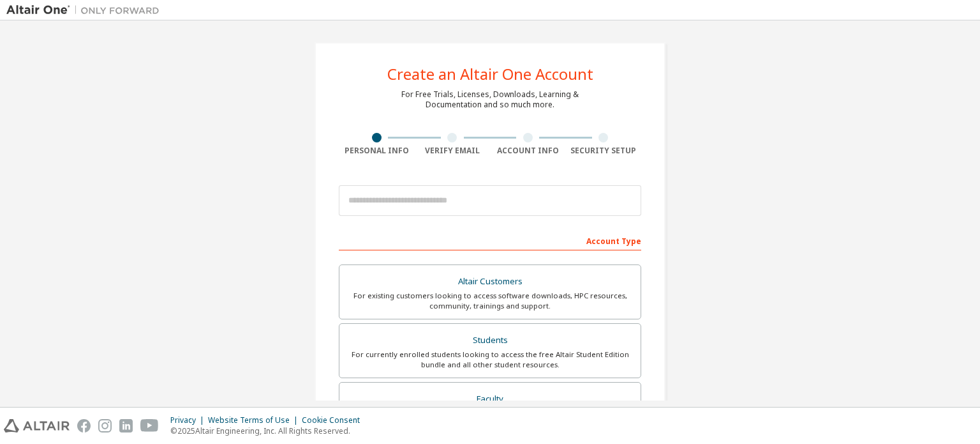  Describe the element at coordinates (490, 74) in the screenshot. I see `div: Create an Altair One Account` at that location.